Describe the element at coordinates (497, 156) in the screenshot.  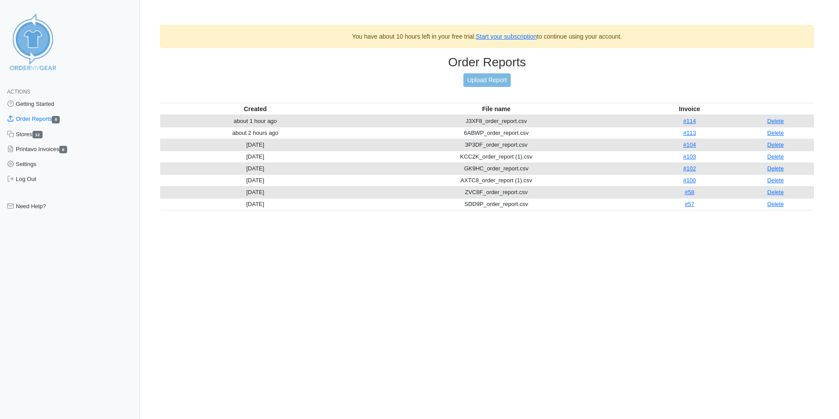
I see `td: KCC2K_order_report (1).csv` at that location.